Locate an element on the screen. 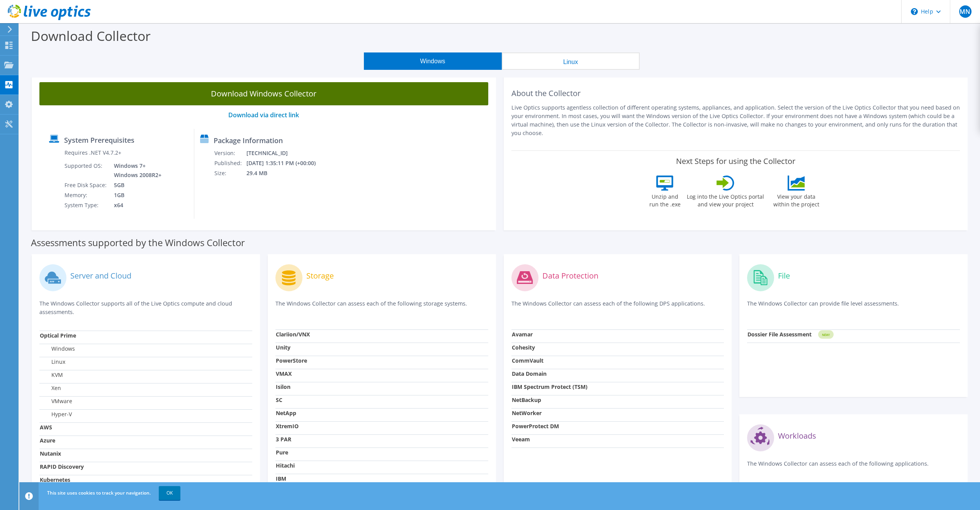 The height and width of the screenshot is (510, 980). strong: VMAX is located at coordinates (283, 373).